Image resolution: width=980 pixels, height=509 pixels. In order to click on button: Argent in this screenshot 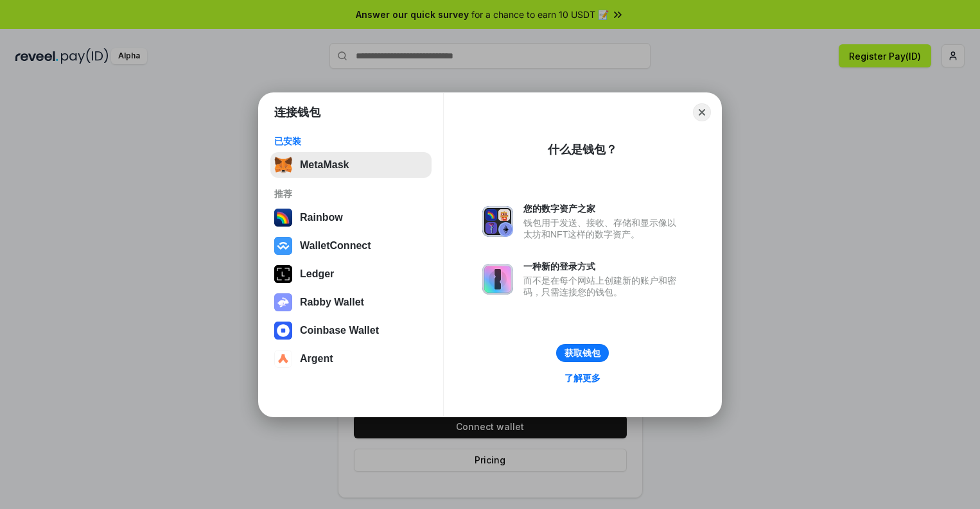, I will do `click(350, 359)`.